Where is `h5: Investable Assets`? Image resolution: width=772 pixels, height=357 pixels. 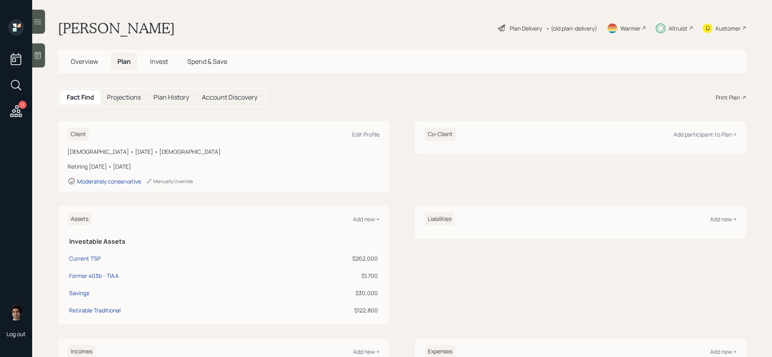 h5: Investable Assets is located at coordinates (224, 242).